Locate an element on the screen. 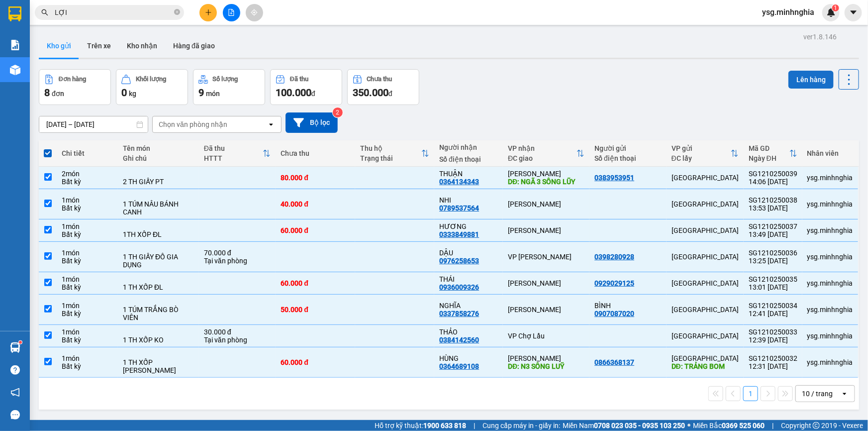 The height and width of the screenshot is (431, 868). span: món is located at coordinates (213, 93).